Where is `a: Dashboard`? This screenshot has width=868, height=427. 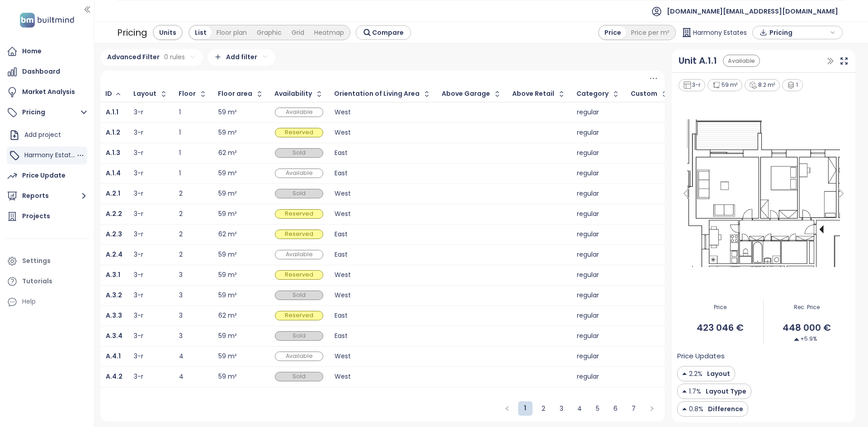
a: Dashboard is located at coordinates (47, 72).